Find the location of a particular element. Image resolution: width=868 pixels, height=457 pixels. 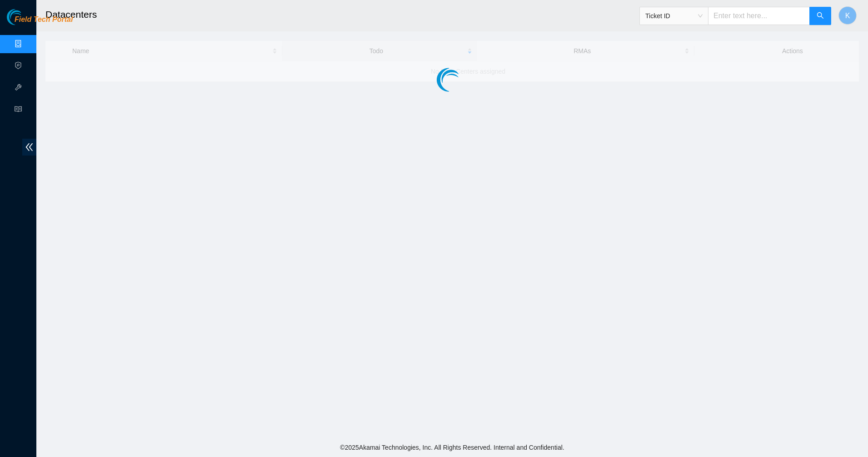

button: search is located at coordinates (820, 16).